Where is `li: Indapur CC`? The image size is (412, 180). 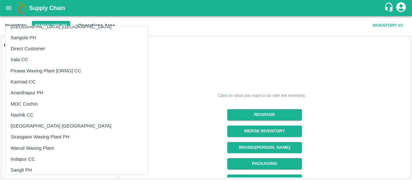 li: Indapur CC is located at coordinates (77, 159).